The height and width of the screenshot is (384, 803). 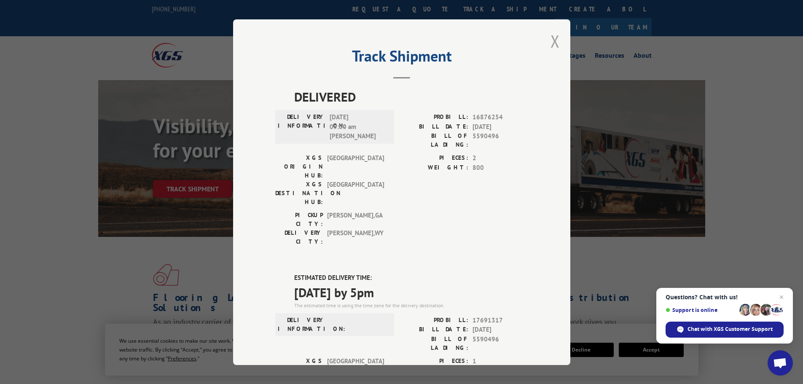 What do you see at coordinates (299, 237) in the screenshot?
I see `label: DELIVERY CITY:` at bounding box center [299, 237].